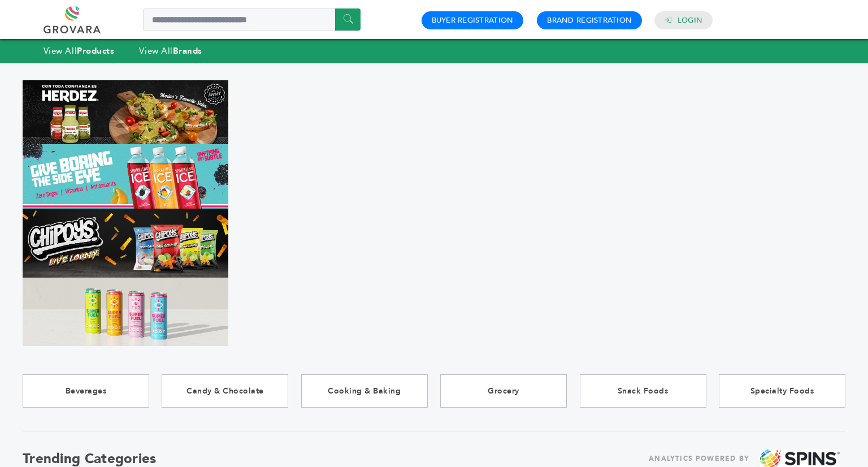 The height and width of the screenshot is (467, 868). Describe the element at coordinates (589, 21) in the screenshot. I see `a: Brand Registration` at that location.